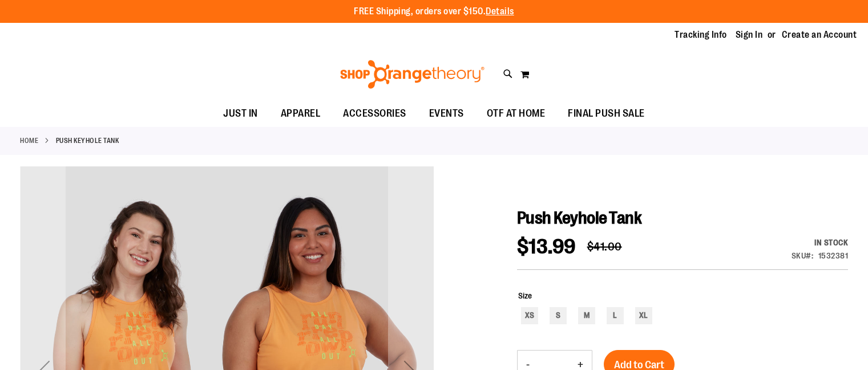 Image resolution: width=868 pixels, height=370 pixels. What do you see at coordinates (820, 242) in the screenshot?
I see `div: In stock` at bounding box center [820, 242].